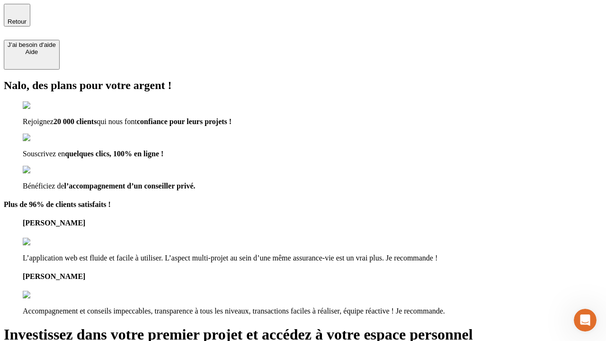 Image resolution: width=606 pixels, height=341 pixels. What do you see at coordinates (75, 121) in the screenshot?
I see `span: 20 000 clients` at bounding box center [75, 121].